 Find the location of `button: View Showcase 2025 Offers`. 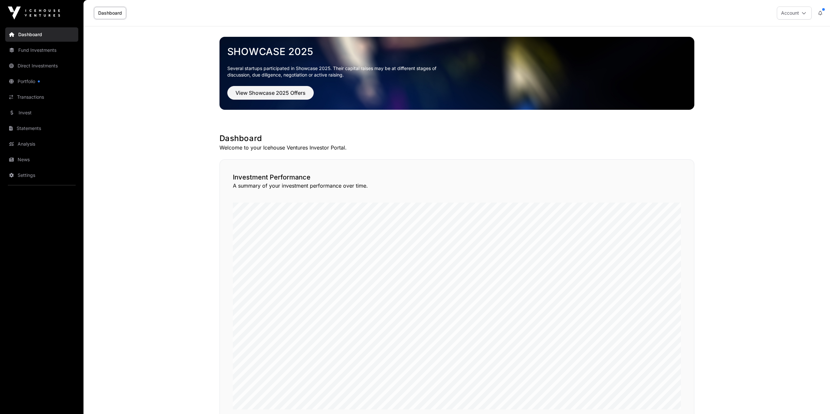

button: View Showcase 2025 Offers is located at coordinates (270, 93).